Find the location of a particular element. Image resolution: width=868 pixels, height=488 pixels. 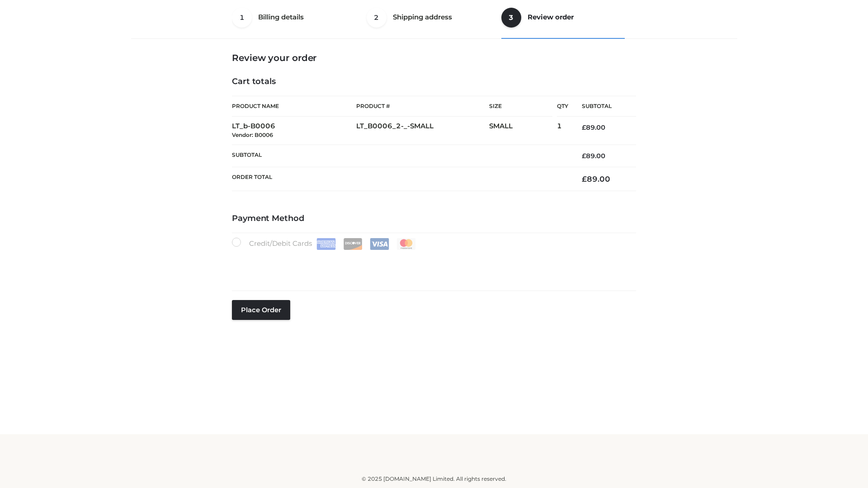

th: Qty is located at coordinates (562, 106).